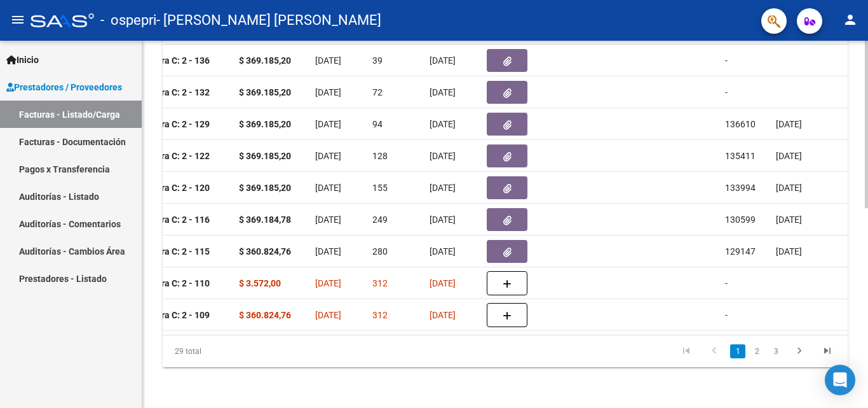 The width and height of the screenshot is (868, 408). I want to click on span: 133994, so click(741, 188).